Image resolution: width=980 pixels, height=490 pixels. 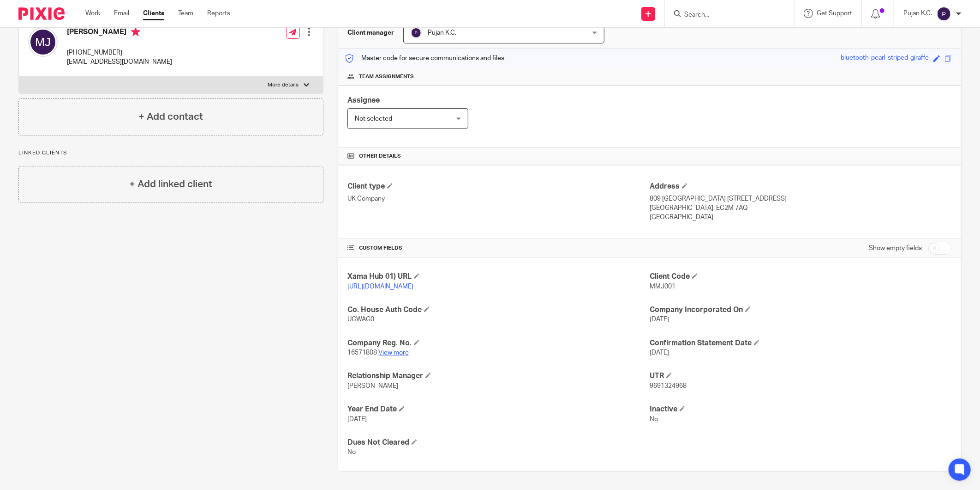 I want to click on h4: Relationship Manager, so click(x=499, y=376).